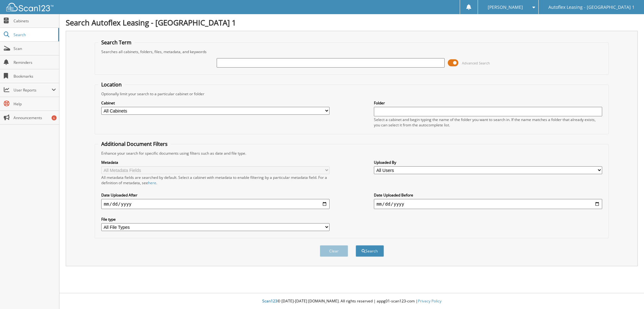  I want to click on span: Bookmarks, so click(35, 76).